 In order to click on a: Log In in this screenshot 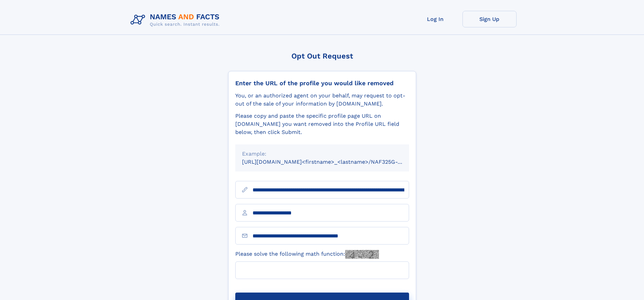, I will do `click(435, 19)`.